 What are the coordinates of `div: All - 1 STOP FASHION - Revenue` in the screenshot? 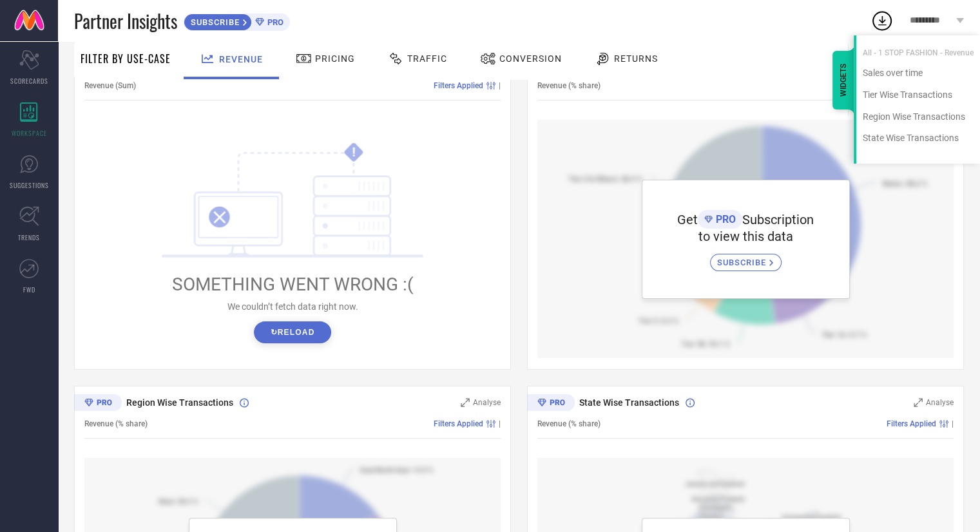 It's located at (918, 46).